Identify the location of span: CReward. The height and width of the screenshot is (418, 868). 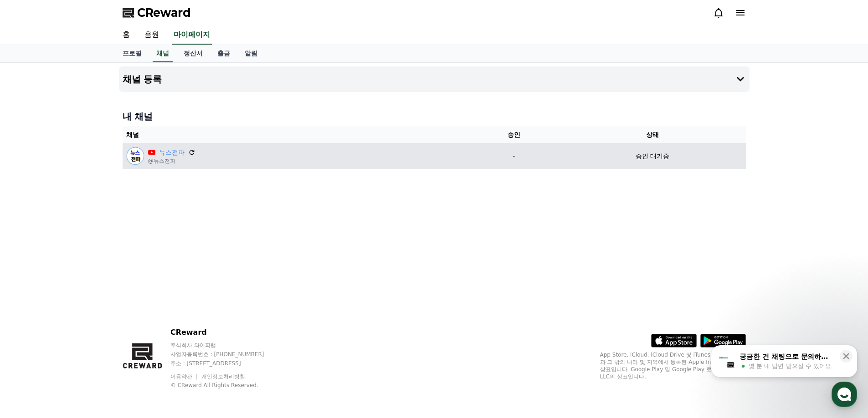
(164, 13).